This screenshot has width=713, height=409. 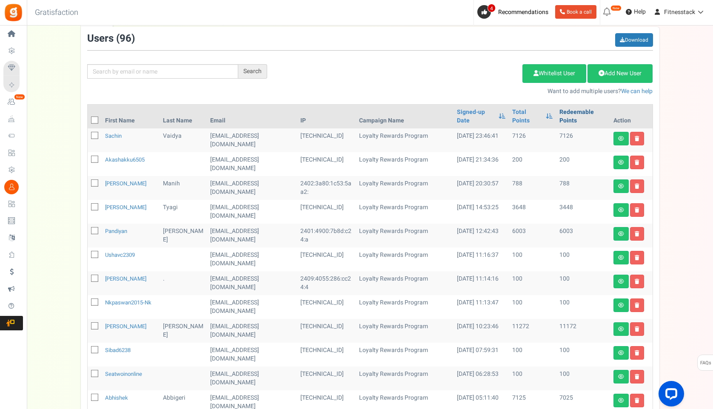 What do you see at coordinates (13, 102) in the screenshot?
I see `a: New` at bounding box center [13, 102].